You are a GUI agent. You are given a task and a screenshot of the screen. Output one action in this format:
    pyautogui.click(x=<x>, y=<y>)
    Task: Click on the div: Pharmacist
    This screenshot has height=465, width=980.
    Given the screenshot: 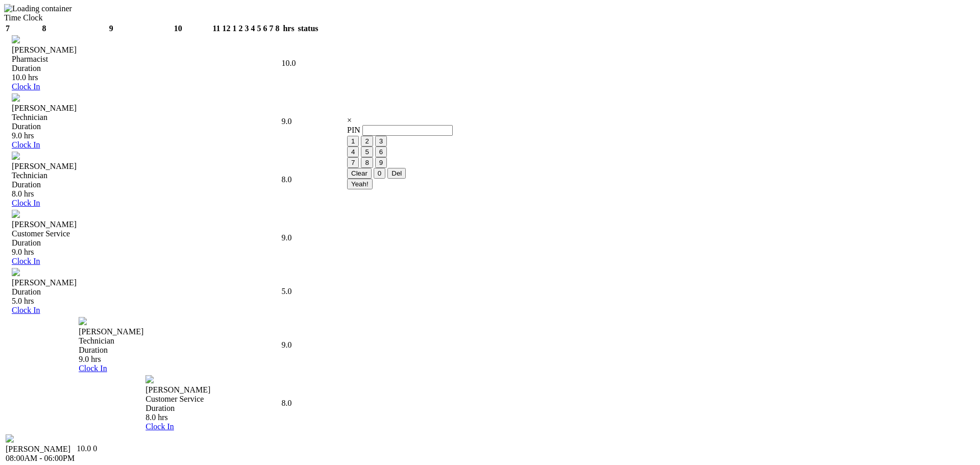 What is the action you would take?
    pyautogui.click(x=342, y=59)
    